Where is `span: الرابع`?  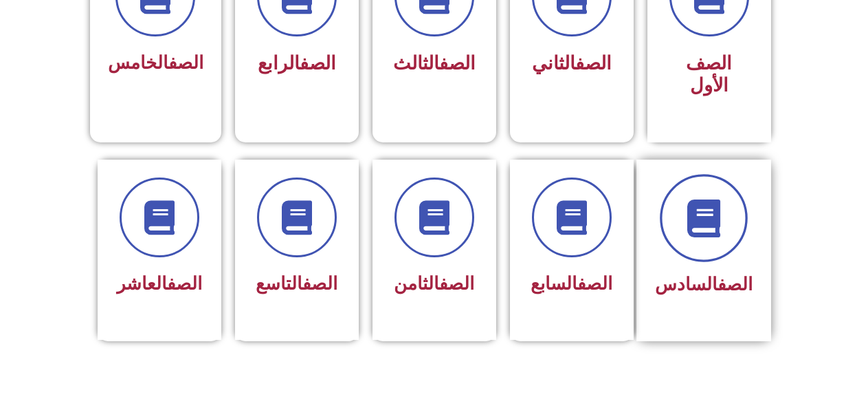 span: الرابع is located at coordinates (297, 63).